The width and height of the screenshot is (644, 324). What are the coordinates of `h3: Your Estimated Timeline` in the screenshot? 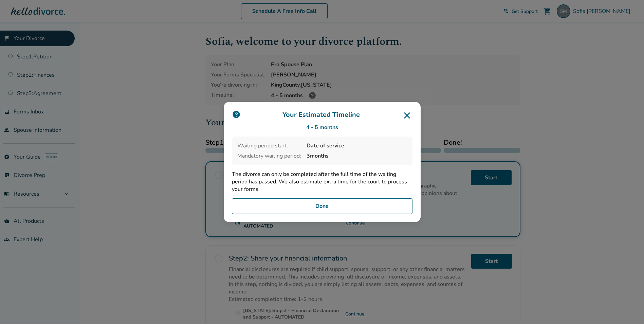 It's located at (322, 115).